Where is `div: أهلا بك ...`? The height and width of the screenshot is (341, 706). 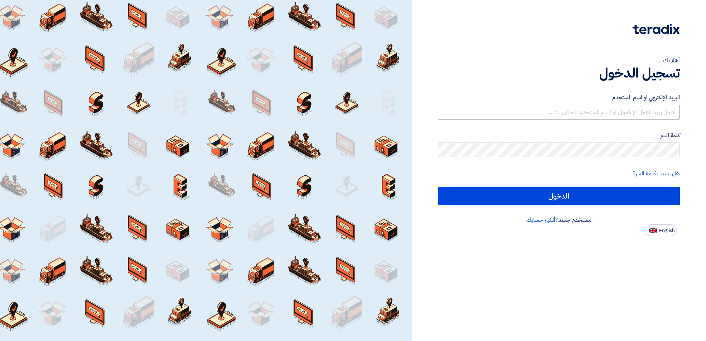
div: أهلا بك ... is located at coordinates (558, 61).